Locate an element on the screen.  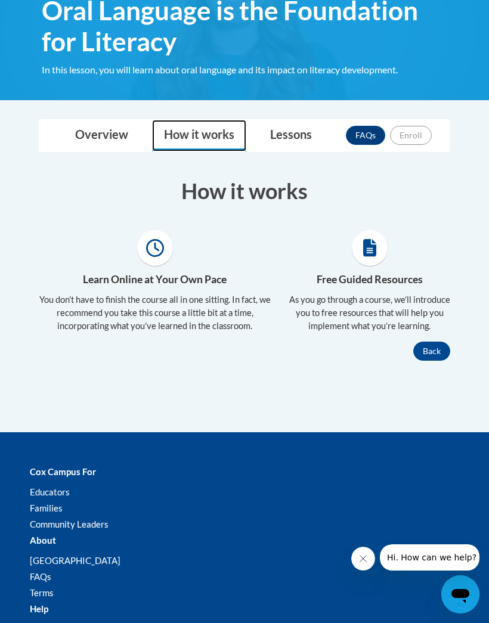
a: Community Leaders is located at coordinates (69, 524).